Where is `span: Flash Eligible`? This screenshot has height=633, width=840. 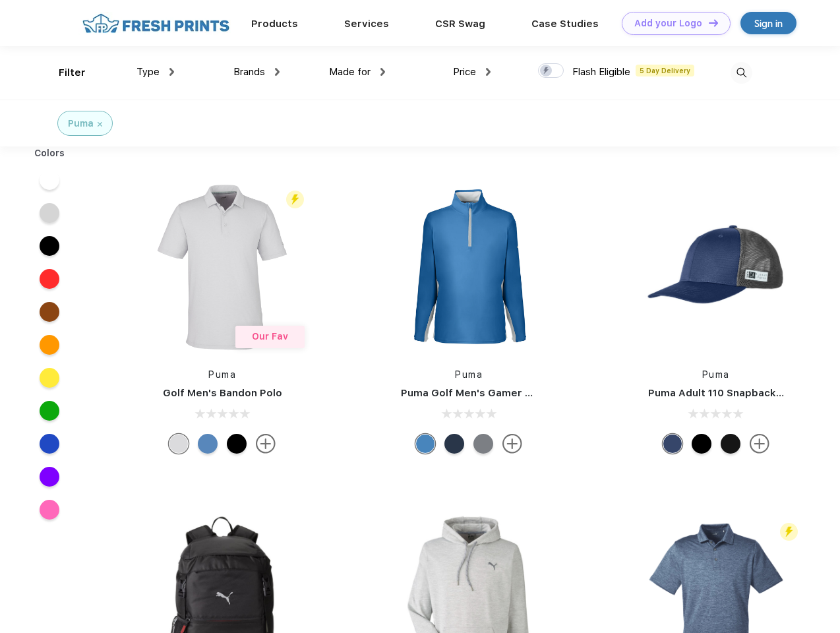
span: Flash Eligible is located at coordinates (601, 72).